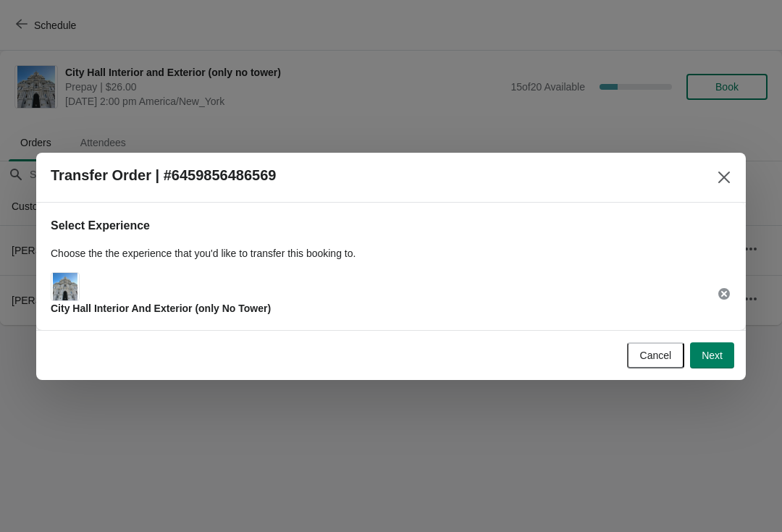  What do you see at coordinates (65, 287) in the screenshot?
I see `img: Main Experience Image` at bounding box center [65, 287].